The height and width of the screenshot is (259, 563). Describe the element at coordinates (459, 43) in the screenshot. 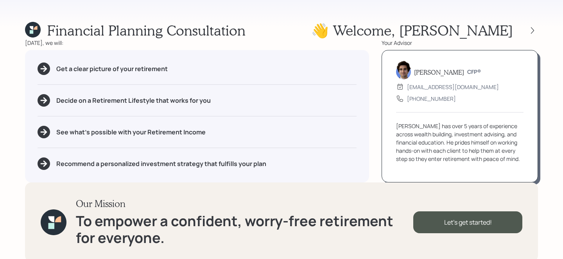

I see `div: Your Advisor` at that location.